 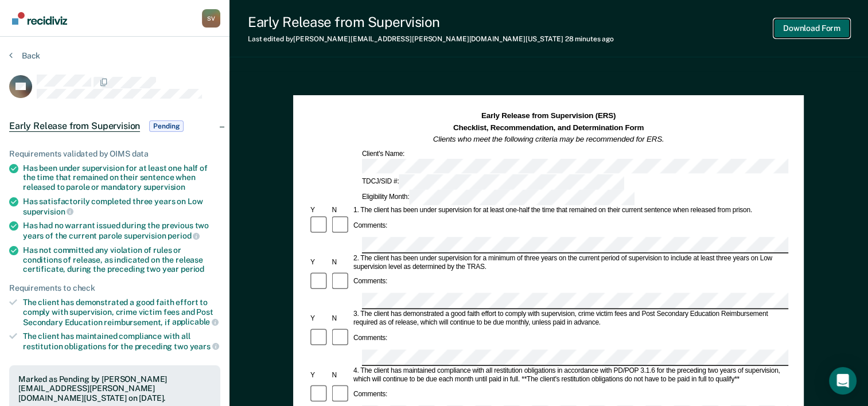 I want to click on span: applicable, so click(x=195, y=322).